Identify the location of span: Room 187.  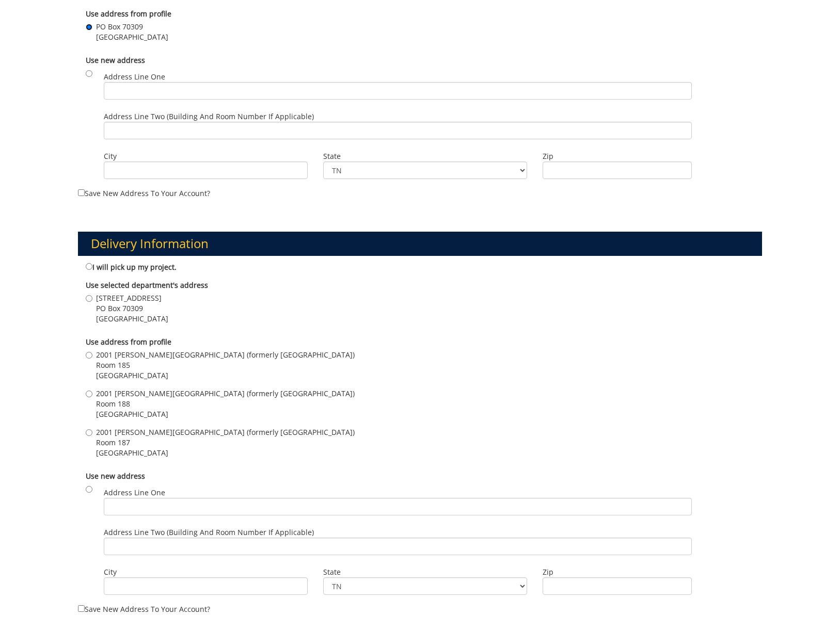
(225, 443).